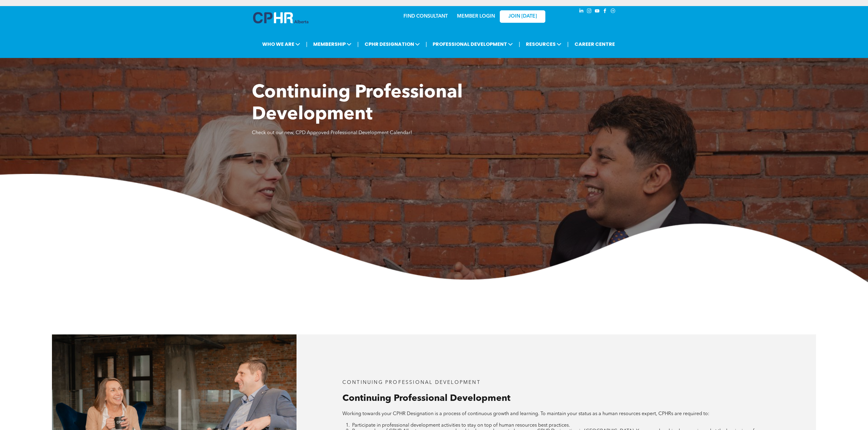  I want to click on span: WHO WE ARE, so click(281, 44).